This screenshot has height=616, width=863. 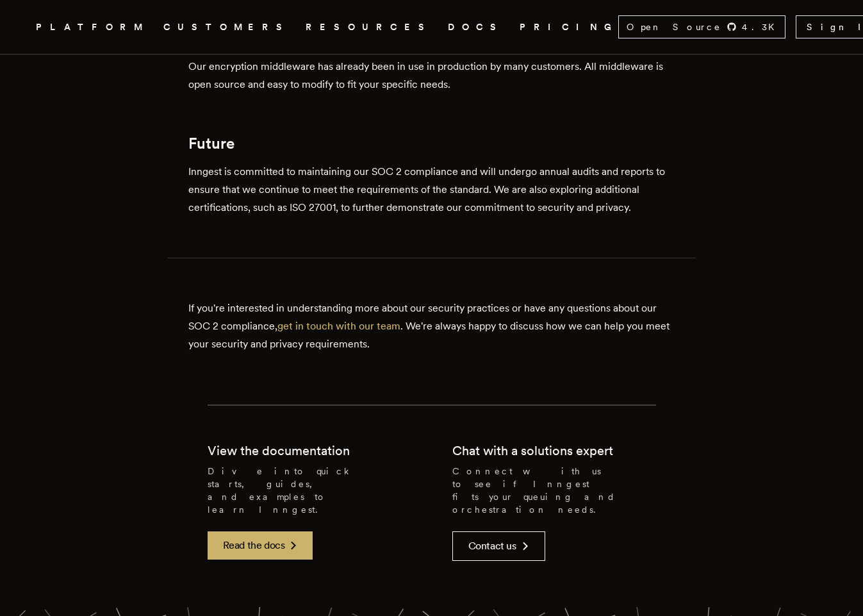 I want to click on span: RESOURCES, so click(x=369, y=27).